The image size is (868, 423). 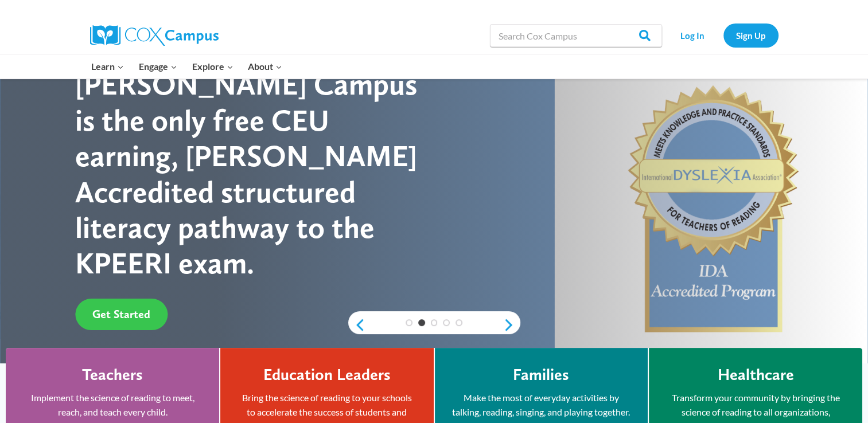 I want to click on h4: Teachers, so click(x=112, y=374).